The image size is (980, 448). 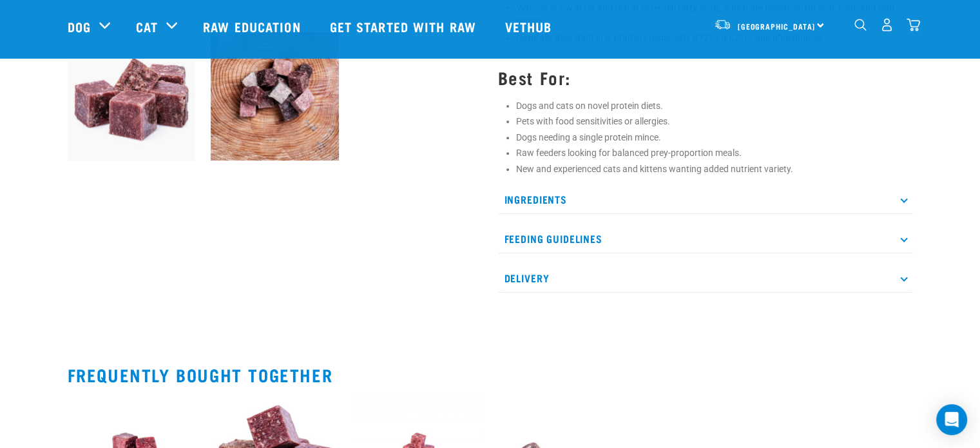 What do you see at coordinates (490, 375) in the screenshot?
I see `h2: Frequently bought together` at bounding box center [490, 375].